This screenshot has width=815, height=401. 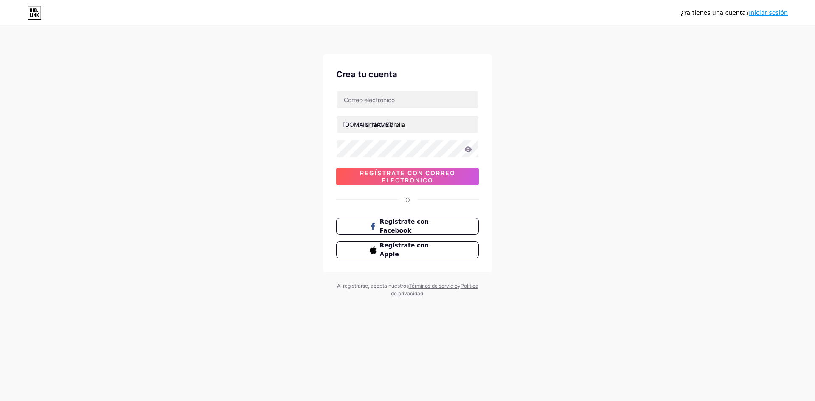 I want to click on font: Regístrate con Facebook, so click(x=404, y=226).